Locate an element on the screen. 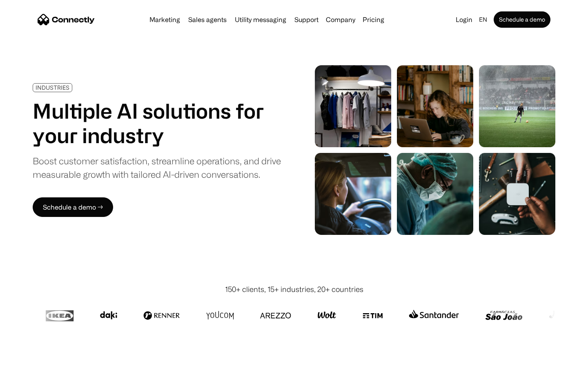 This screenshot has height=367, width=588. a: Marketing is located at coordinates (164, 19).